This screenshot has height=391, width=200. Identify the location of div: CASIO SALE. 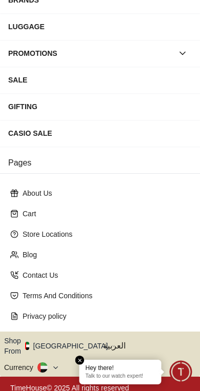
(100, 133).